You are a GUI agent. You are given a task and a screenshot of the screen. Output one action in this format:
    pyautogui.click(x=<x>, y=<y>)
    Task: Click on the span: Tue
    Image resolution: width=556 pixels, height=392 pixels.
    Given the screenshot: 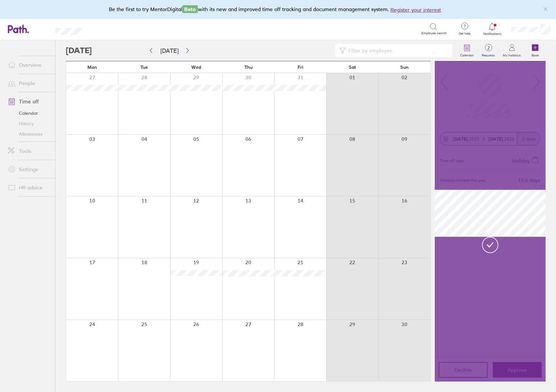 What is the action you would take?
    pyautogui.click(x=144, y=67)
    